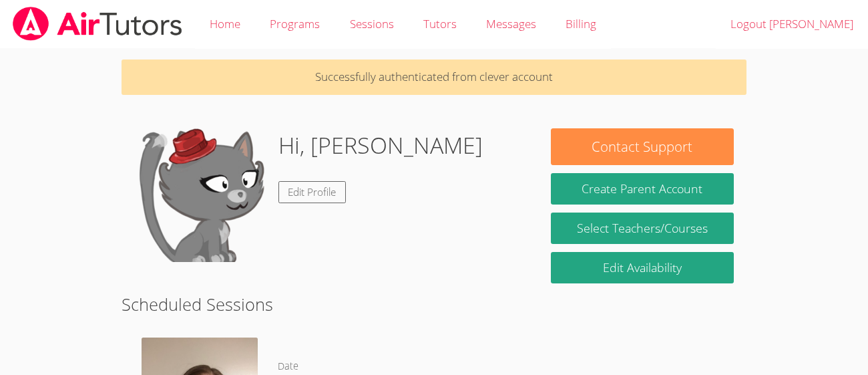 The height and width of the screenshot is (375, 868). What do you see at coordinates (312, 192) in the screenshot?
I see `a: Edit Profile` at bounding box center [312, 192].